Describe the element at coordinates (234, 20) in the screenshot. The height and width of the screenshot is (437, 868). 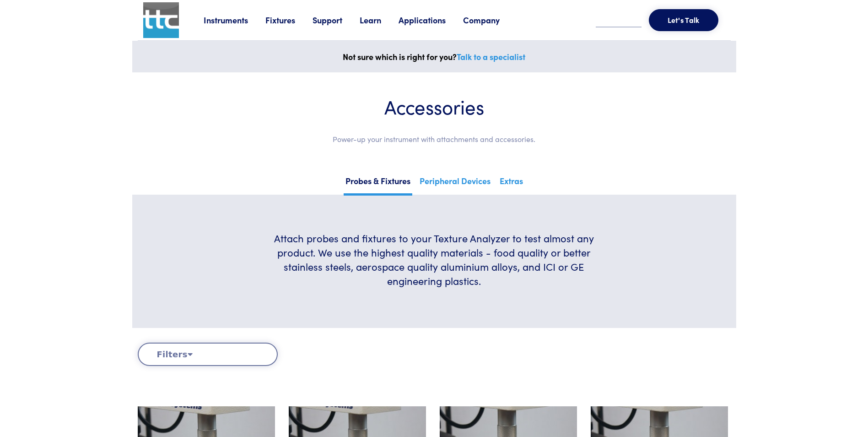
I see `a: Instruments` at that location.